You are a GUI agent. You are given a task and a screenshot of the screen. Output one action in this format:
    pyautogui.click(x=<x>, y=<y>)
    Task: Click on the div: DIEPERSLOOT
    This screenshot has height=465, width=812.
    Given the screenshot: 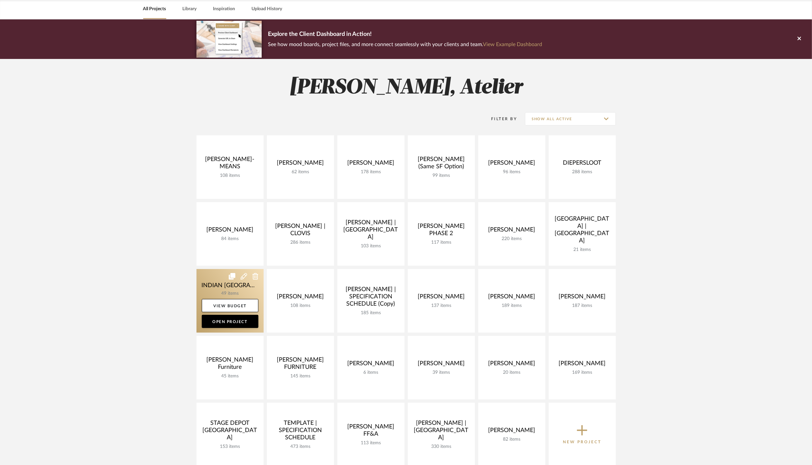 What is the action you would take?
    pyautogui.click(x=582, y=164)
    